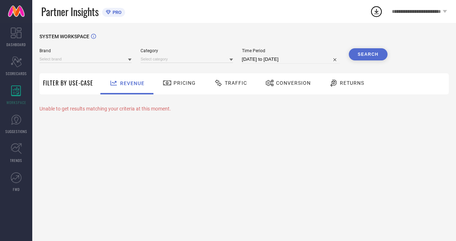 This screenshot has height=241, width=456. Describe the element at coordinates (68, 83) in the screenshot. I see `span: Filter By Use-Case` at that location.